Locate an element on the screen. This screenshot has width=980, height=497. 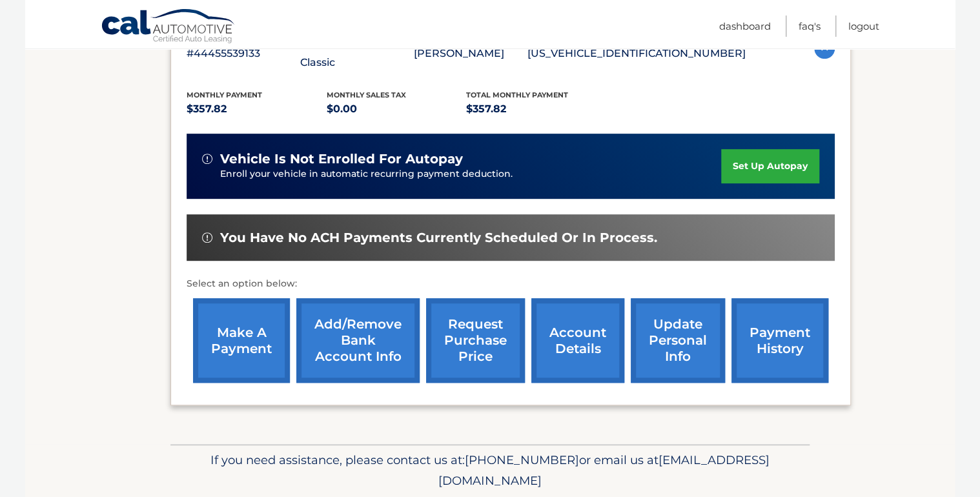
a: FAQ's is located at coordinates (810, 26).